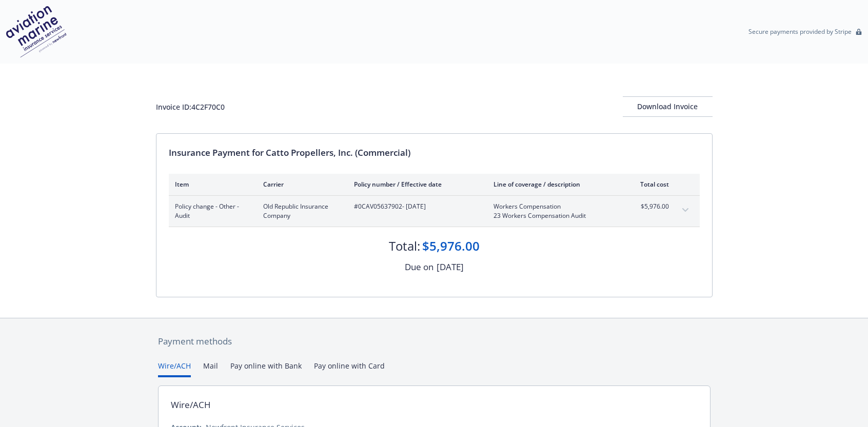 The height and width of the screenshot is (427, 868). I want to click on button: expand content, so click(686, 210).